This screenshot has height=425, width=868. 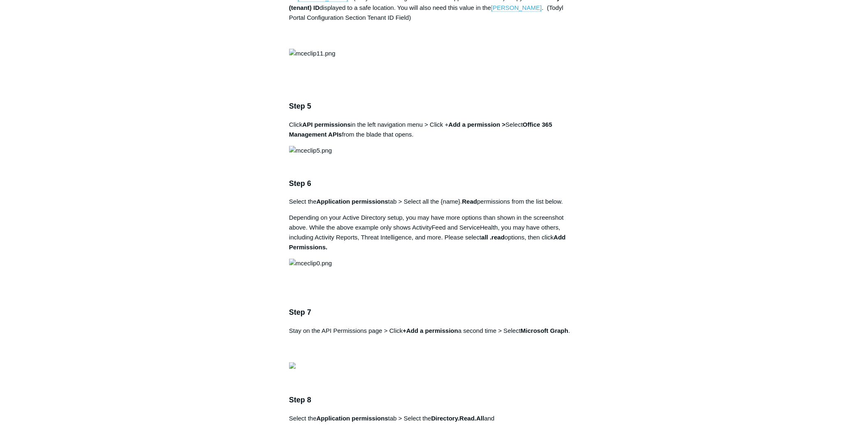 What do you see at coordinates (312, 54) in the screenshot?
I see `img: mceclip11.png` at bounding box center [312, 54].